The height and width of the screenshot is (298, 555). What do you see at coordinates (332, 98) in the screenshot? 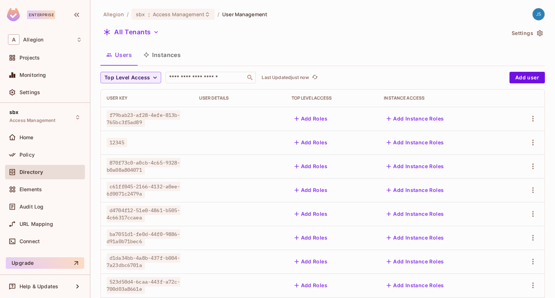
I see `div: Top Level Access` at bounding box center [332, 98].